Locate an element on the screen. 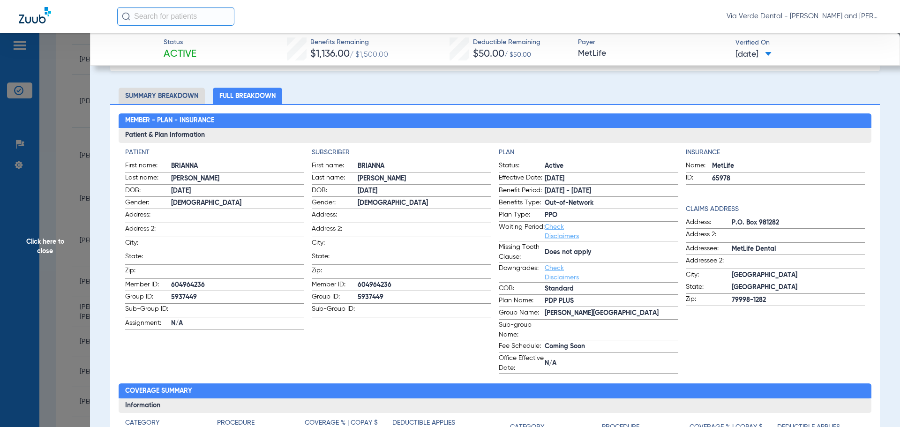 Image resolution: width=900 pixels, height=427 pixels. span: Effective Date: is located at coordinates (521, 179).